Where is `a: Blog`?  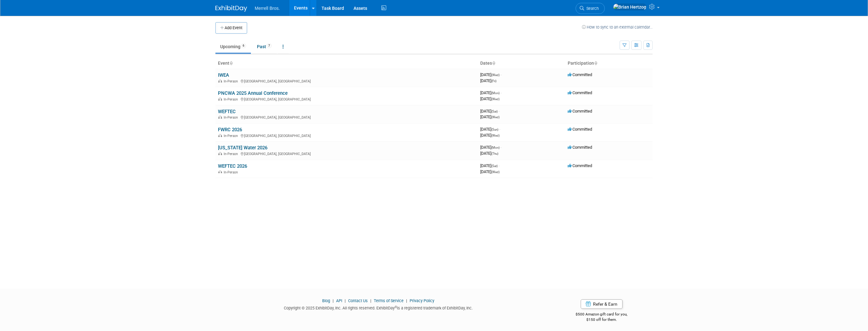 a: Blog is located at coordinates (326, 301).